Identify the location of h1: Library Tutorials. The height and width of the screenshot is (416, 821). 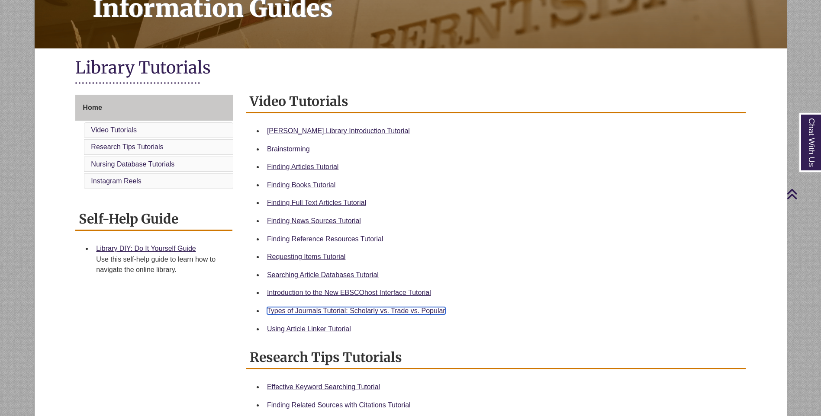
(410, 68).